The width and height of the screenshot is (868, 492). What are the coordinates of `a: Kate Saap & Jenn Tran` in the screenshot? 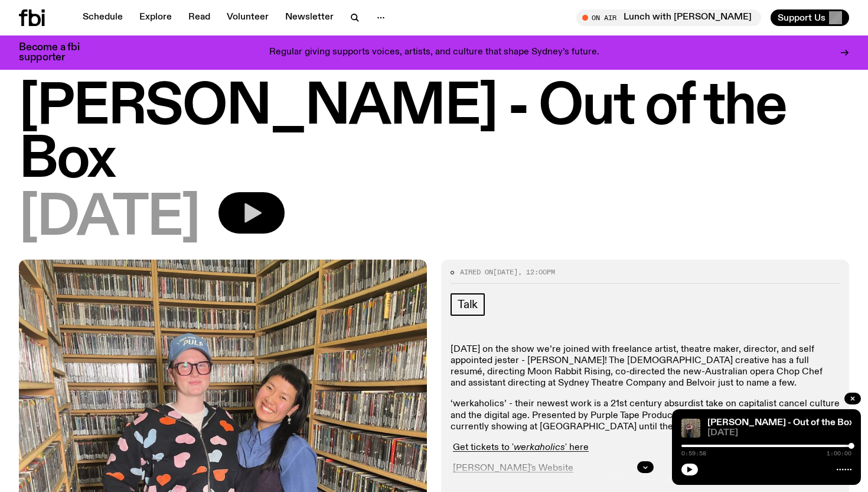 It's located at (691, 428).